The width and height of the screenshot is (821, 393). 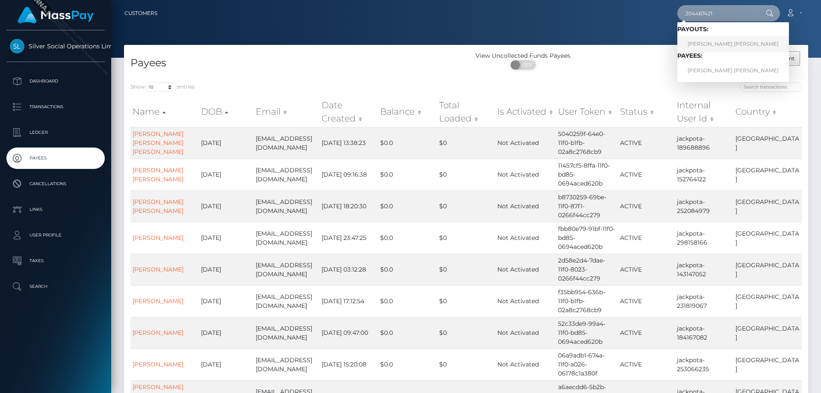 I want to click on td: f35bb954-636b-11f0-b1fb-02a8c2768cb9, so click(x=587, y=301).